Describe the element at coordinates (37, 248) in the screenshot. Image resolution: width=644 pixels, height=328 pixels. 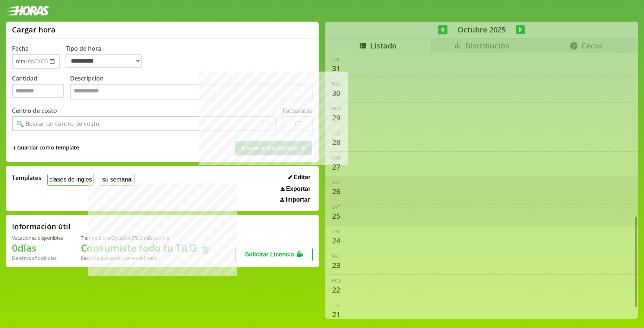
I see `h1: 0 días` at that location.